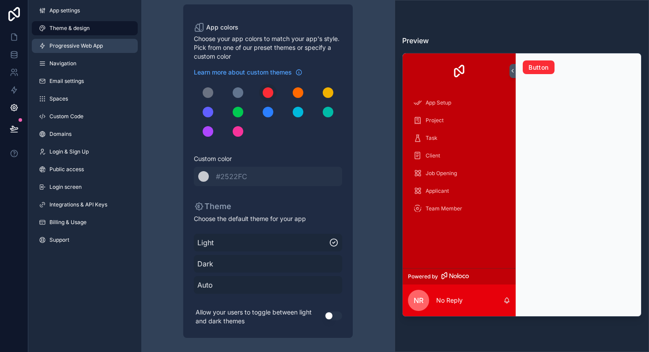  What do you see at coordinates (438, 103) in the screenshot?
I see `span: App Setup` at bounding box center [438, 103].